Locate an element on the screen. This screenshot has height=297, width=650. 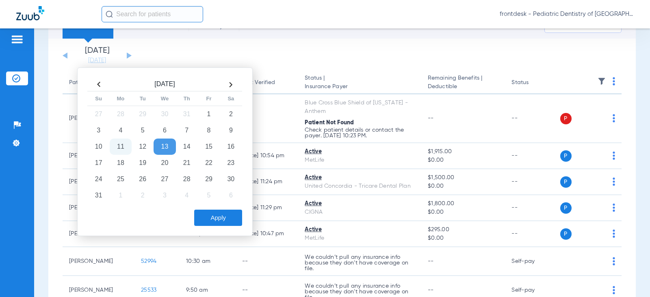
img: Zuub Logo is located at coordinates (30, 13).